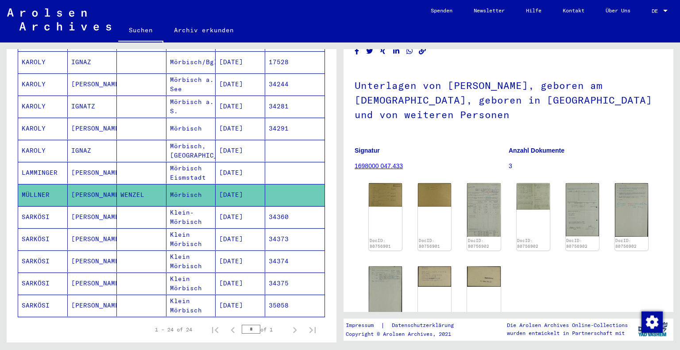 This screenshot has width=680, height=350. Describe the element at coordinates (295, 62) in the screenshot. I see `mat-cell: 17528` at that location.